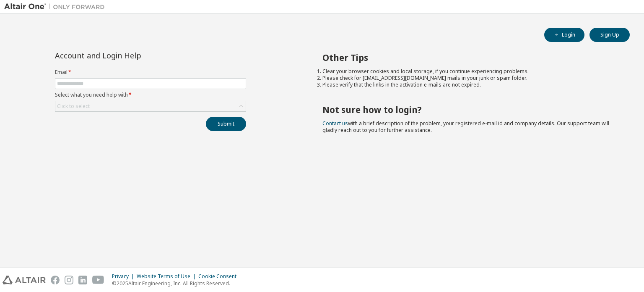 The width and height of the screenshot is (644, 292). Describe the element at coordinates (469, 71) in the screenshot. I see `li: Clear your browser cookies and local storage, if you continue experiencing problems.` at that location.